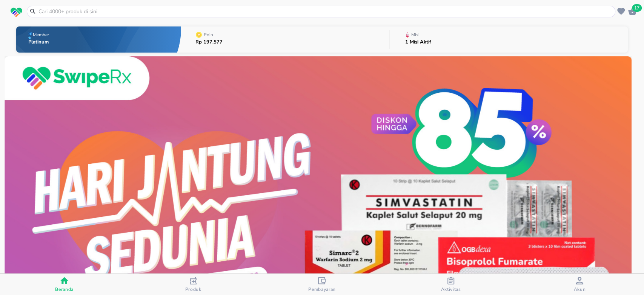  I want to click on p: Rp 197.577, so click(209, 42).